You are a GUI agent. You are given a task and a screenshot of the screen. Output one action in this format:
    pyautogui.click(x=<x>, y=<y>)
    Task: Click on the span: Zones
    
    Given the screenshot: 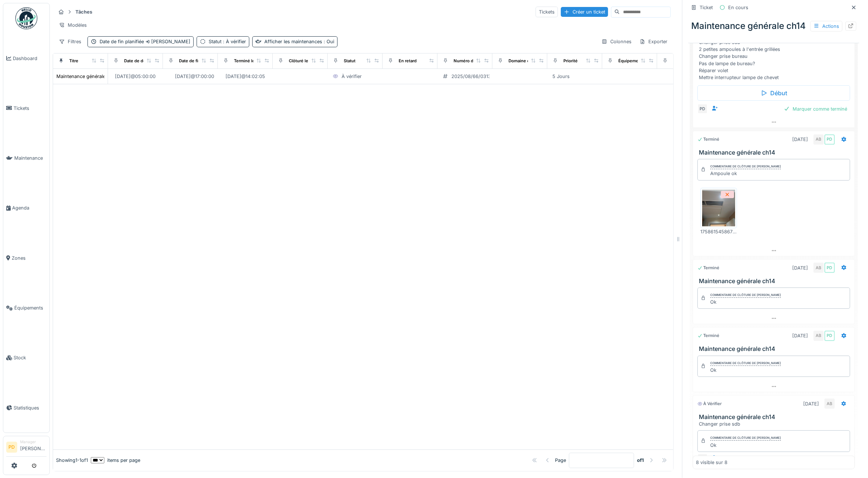 What is the action you would take?
    pyautogui.click(x=29, y=258)
    